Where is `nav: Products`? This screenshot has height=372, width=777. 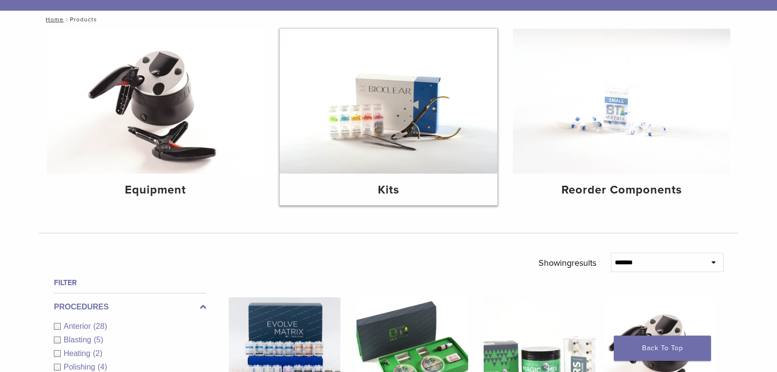
nav: Products is located at coordinates (388, 19).